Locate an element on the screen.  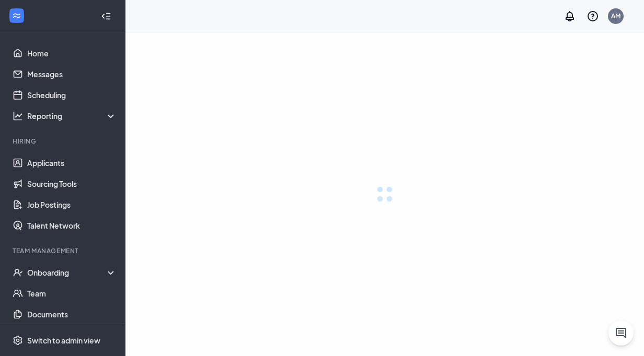
div: Onboarding is located at coordinates (72, 273).